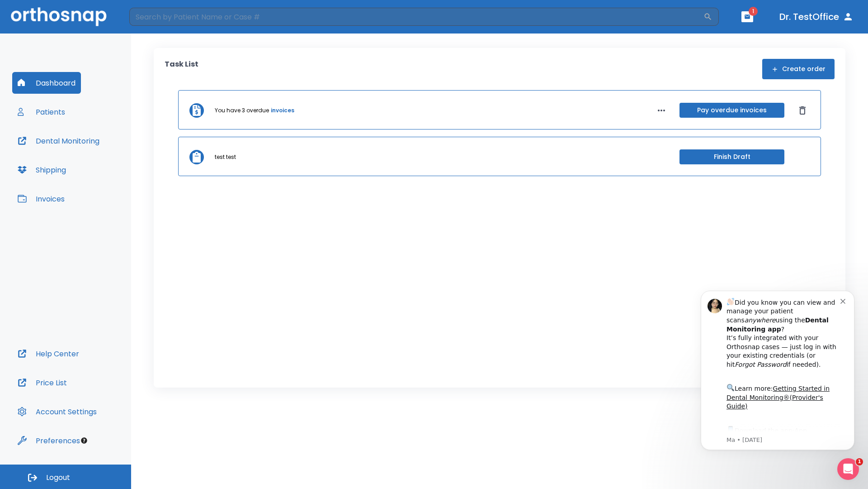 The image size is (868, 489). Describe the element at coordinates (49, 440) in the screenshot. I see `button: Preferences` at that location.